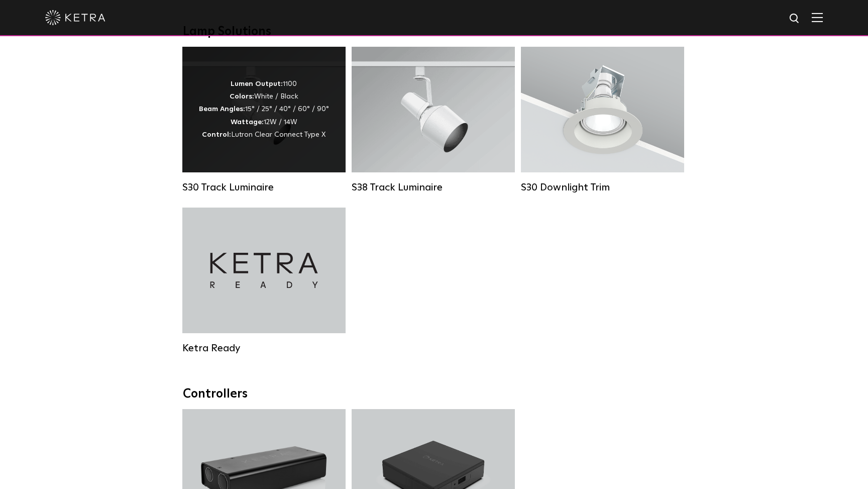 The image size is (868, 489). I want to click on a: S30 Downlight Trim S30 Downlight Trim, so click(602, 119).